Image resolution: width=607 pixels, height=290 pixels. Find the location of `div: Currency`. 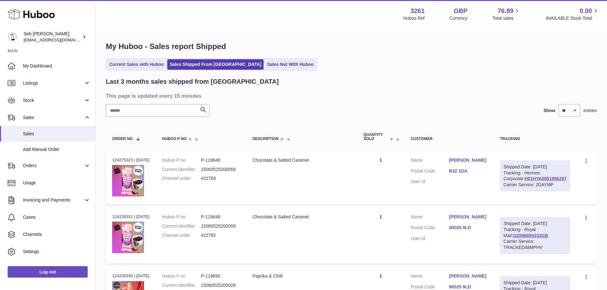

div: Currency is located at coordinates (458, 18).